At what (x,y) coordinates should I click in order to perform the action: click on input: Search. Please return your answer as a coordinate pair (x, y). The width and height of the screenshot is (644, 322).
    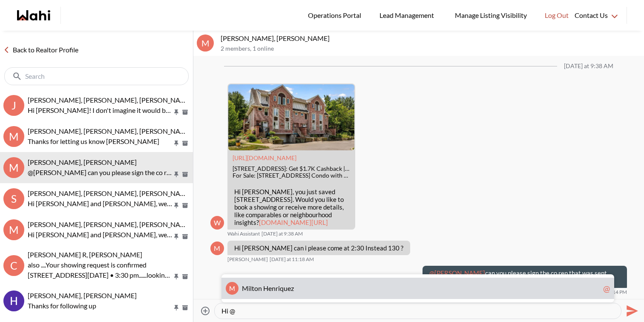
    Looking at the image, I should click on (97, 77).